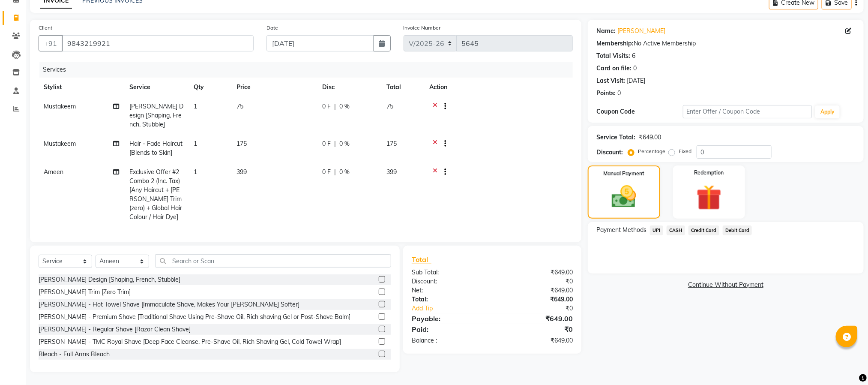  Describe the element at coordinates (656, 230) in the screenshot. I see `span: UPI` at that location.